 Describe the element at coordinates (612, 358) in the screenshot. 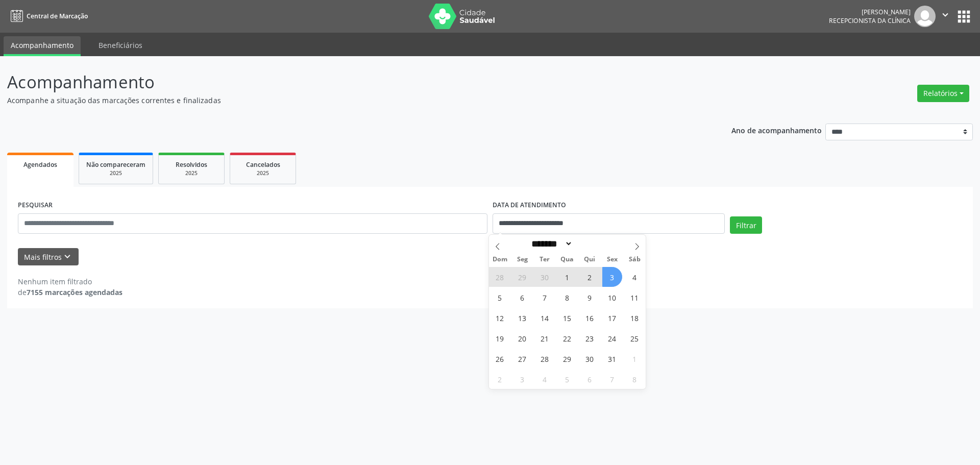

I see `span: Outubro 31, 2025` at that location.